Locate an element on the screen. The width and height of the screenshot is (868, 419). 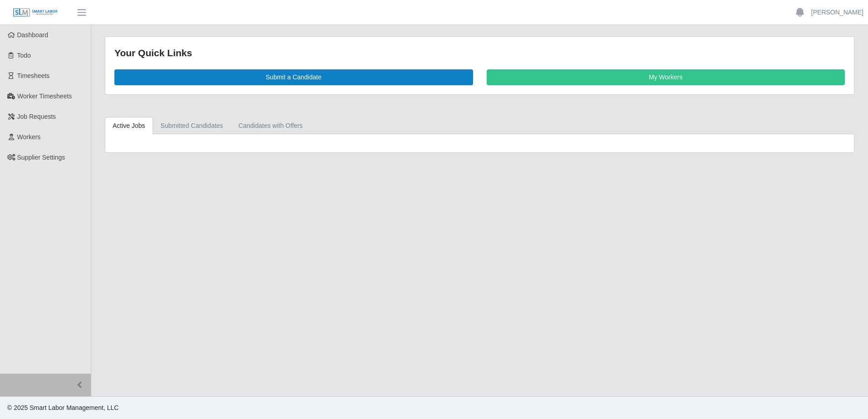
span: Dashboard is located at coordinates (32, 35).